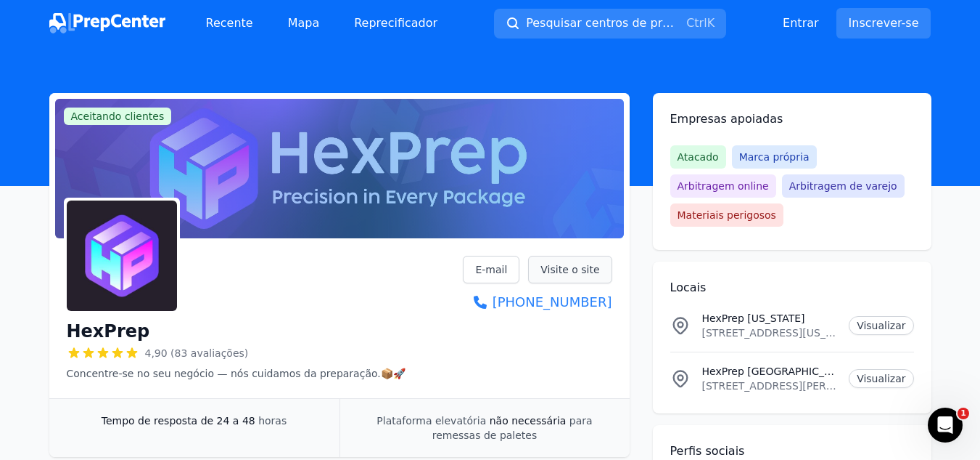 The height and width of the screenshot is (460, 980). I want to click on font: Atacado, so click(698, 157).